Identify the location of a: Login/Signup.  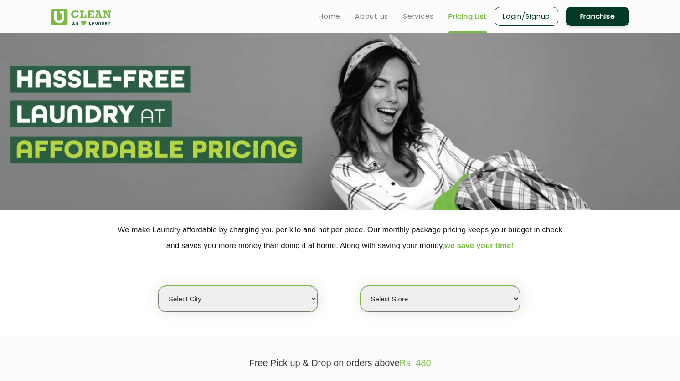
(526, 16).